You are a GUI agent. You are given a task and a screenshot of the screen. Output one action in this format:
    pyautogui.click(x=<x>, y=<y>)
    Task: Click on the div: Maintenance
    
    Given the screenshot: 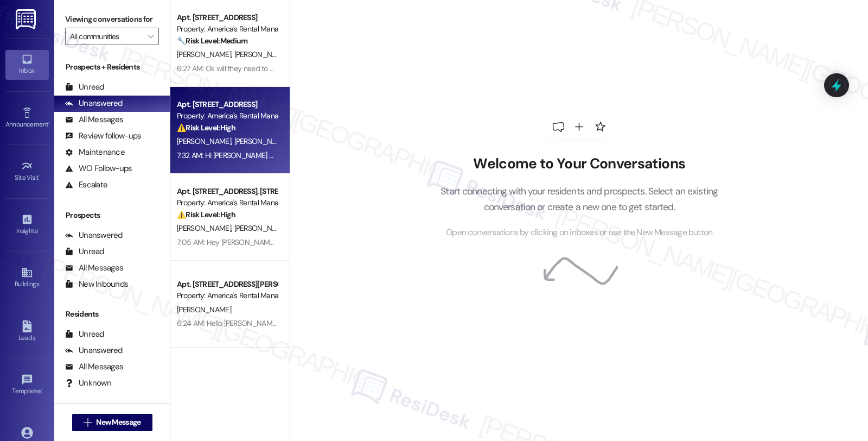 What is the action you would take?
    pyautogui.click(x=95, y=152)
    